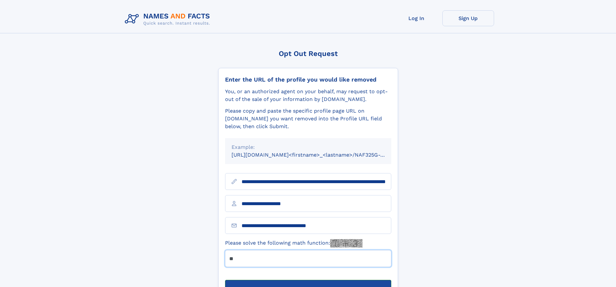 The height and width of the screenshot is (287, 616). Describe the element at coordinates (293, 243) in the screenshot. I see `label: Please solve the following math function:` at that location.